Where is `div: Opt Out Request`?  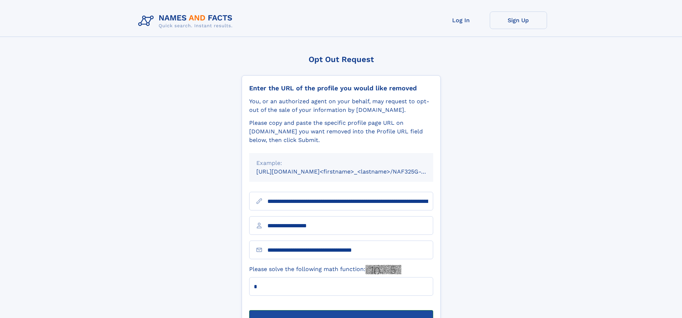 div: Opt Out Request is located at coordinates (341, 59).